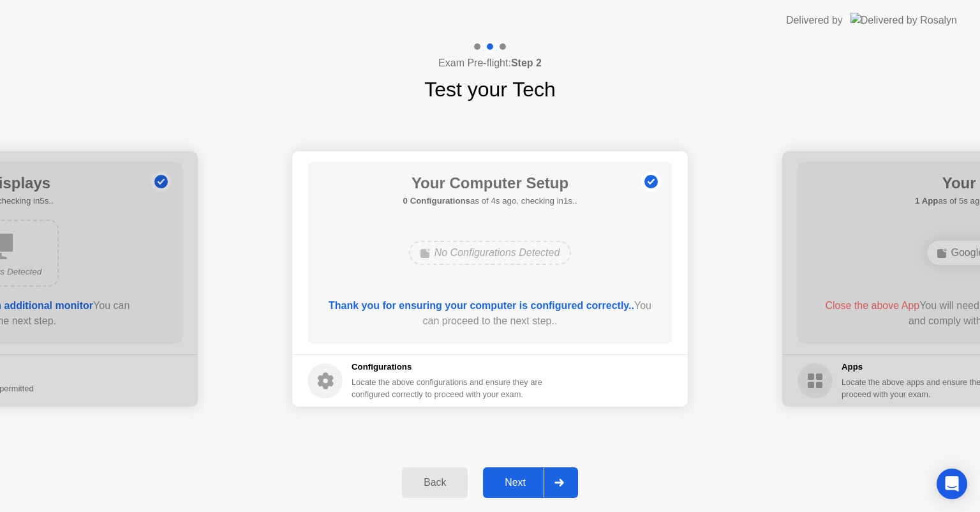  What do you see at coordinates (437, 200) in the screenshot?
I see `b: 0 Configurations` at bounding box center [437, 200].